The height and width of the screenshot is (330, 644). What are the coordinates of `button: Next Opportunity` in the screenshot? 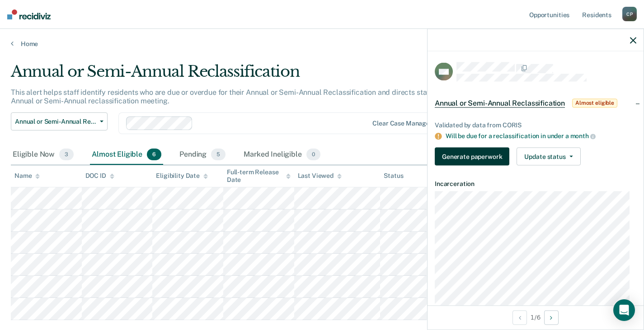 It's located at (552, 318).